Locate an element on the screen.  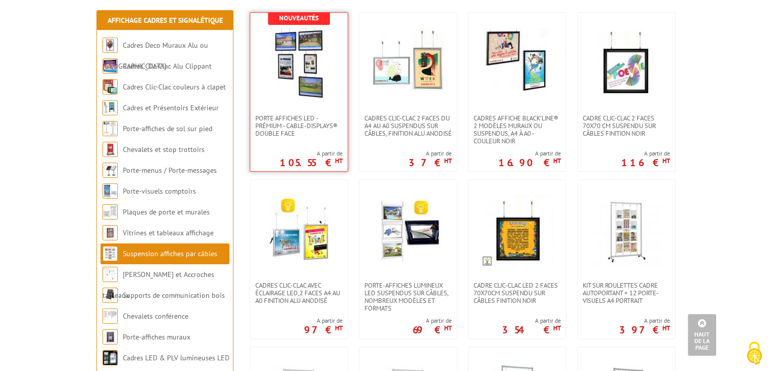
a: Chevalets et stop trottoirs is located at coordinates (164, 149).